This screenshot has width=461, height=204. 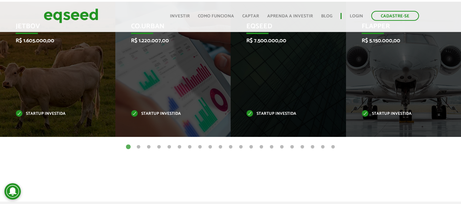 What do you see at coordinates (327, 16) in the screenshot?
I see `a: Blog` at bounding box center [327, 16].